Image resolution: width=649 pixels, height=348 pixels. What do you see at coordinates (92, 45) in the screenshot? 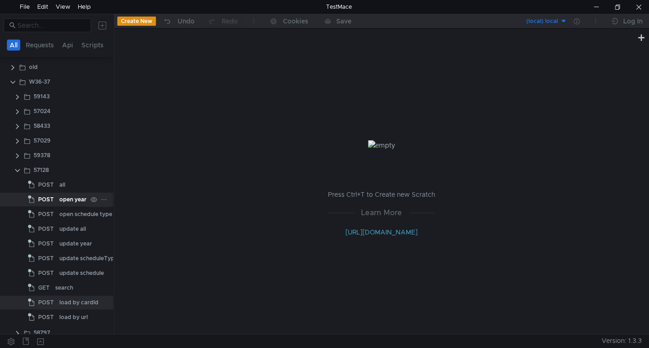
I see `button: Scripts` at bounding box center [92, 45].